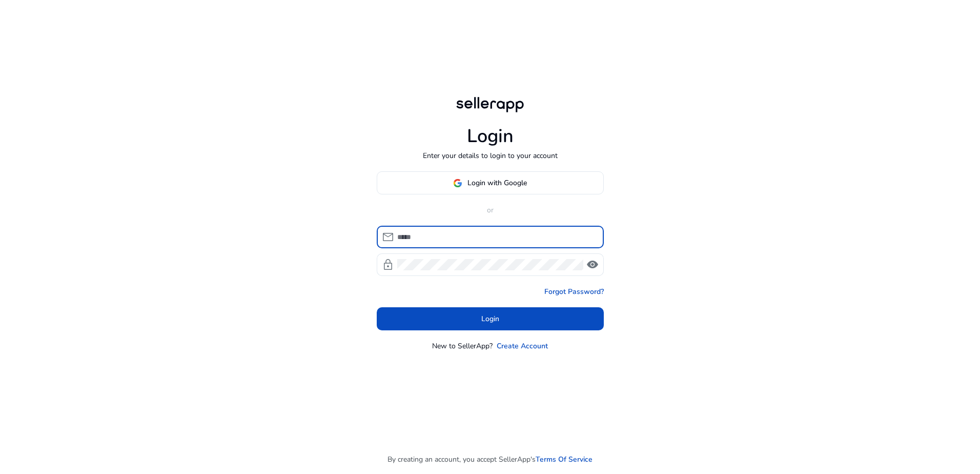 This screenshot has height=474, width=980. What do you see at coordinates (490, 136) in the screenshot?
I see `h1: Login` at bounding box center [490, 136].